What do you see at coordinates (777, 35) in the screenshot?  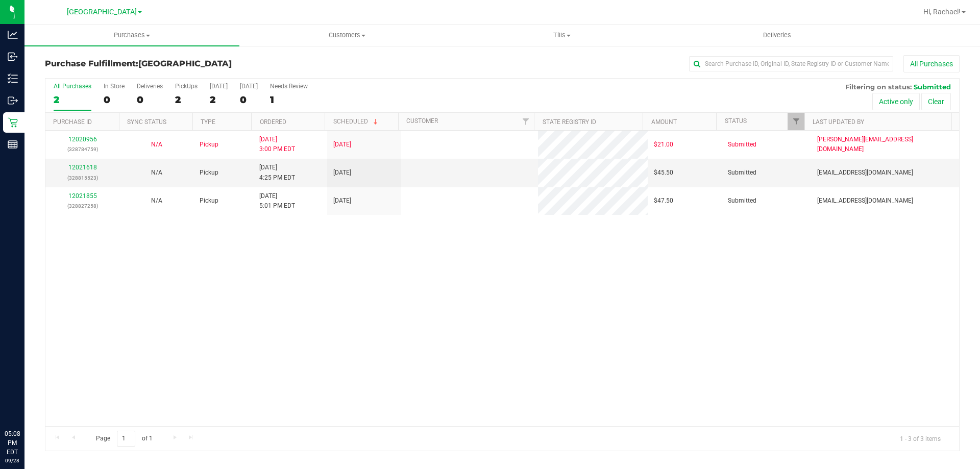 I see `span: Deliveries` at bounding box center [777, 35].